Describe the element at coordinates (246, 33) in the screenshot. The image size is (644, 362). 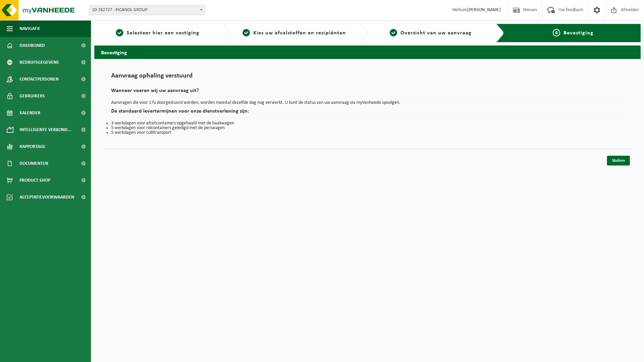
I see `span: 2` at that location.